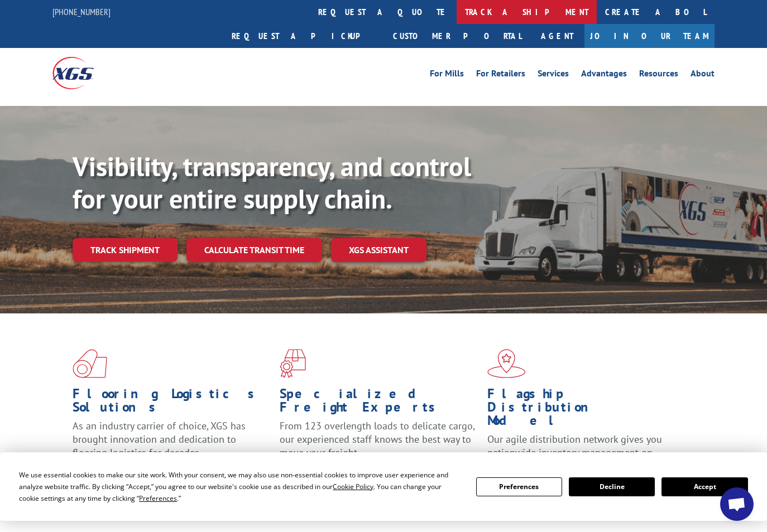 This screenshot has width=767, height=532. I want to click on span: Our agile distribution network gives you nationwide inventory management on demand., so click(575, 452).